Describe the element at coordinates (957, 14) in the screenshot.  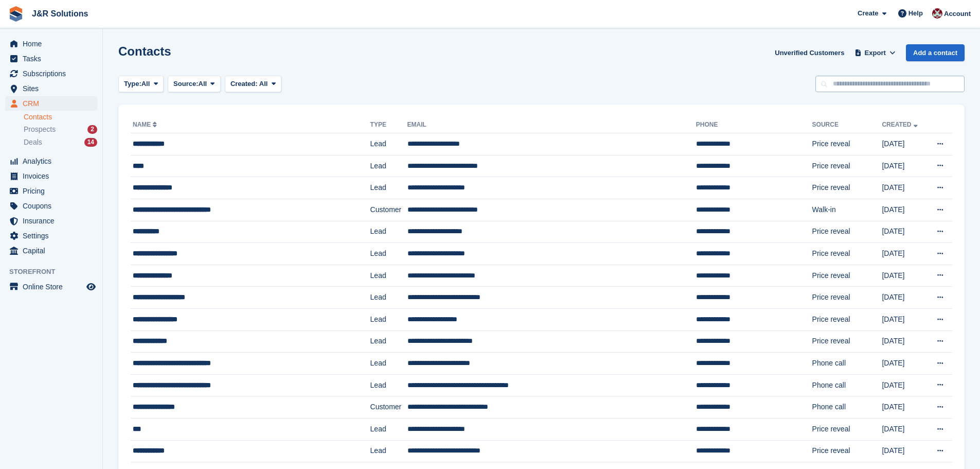
I see `span: Account` at that location.